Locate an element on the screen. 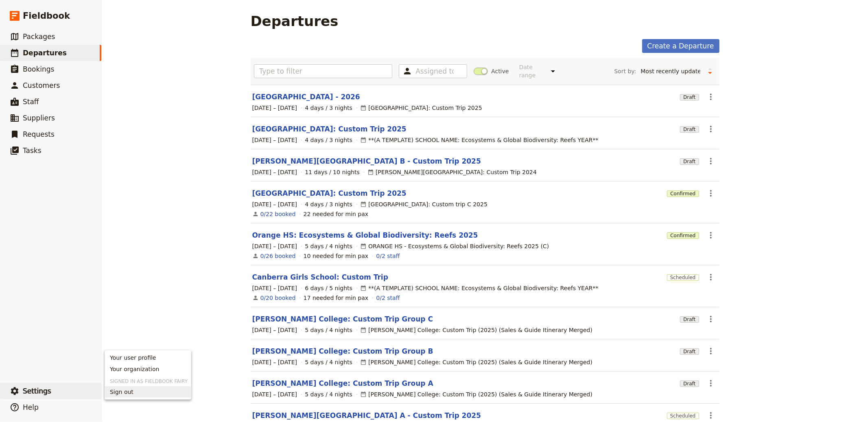 The image size is (868, 422). a: Create a Departure is located at coordinates (681, 46).